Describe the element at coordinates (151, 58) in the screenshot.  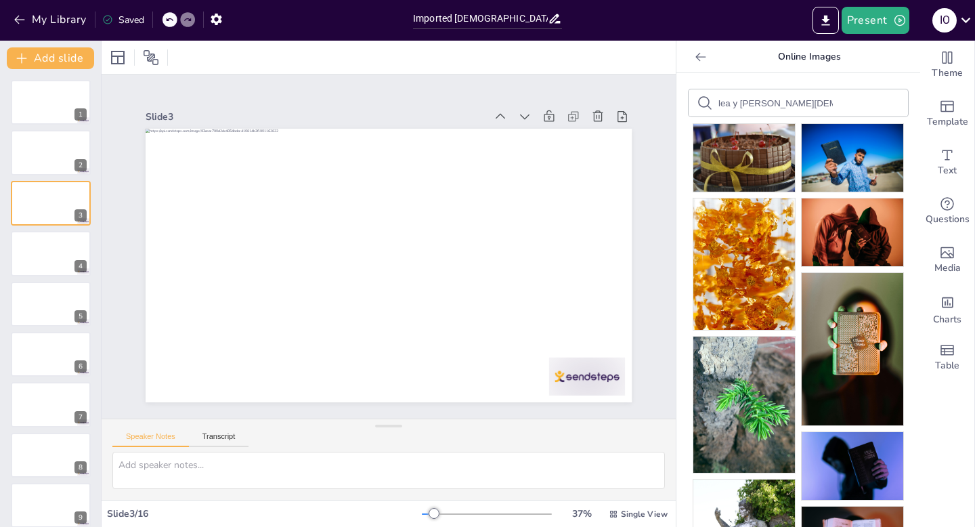
I see `span: Position` at that location.